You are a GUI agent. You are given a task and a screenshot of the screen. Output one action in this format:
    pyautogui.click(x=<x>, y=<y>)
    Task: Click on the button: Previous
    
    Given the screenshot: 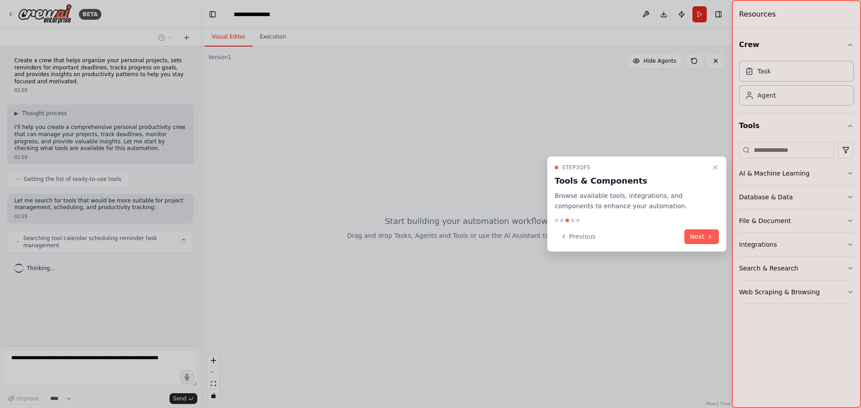 What is the action you would take?
    pyautogui.click(x=577, y=237)
    